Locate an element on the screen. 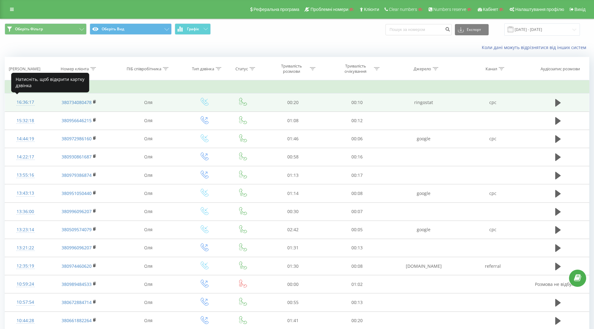  div: Джерело is located at coordinates (423, 69).